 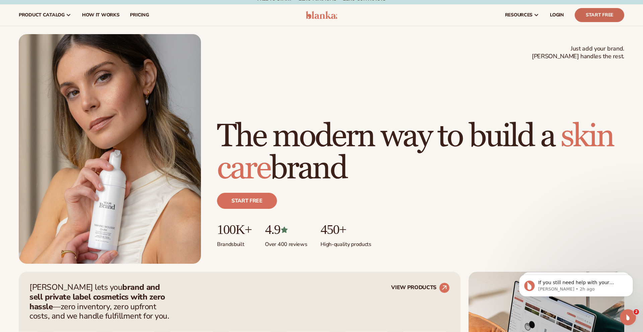 What do you see at coordinates (346, 242) in the screenshot?
I see `p: High-quality products` at bounding box center [346, 242].